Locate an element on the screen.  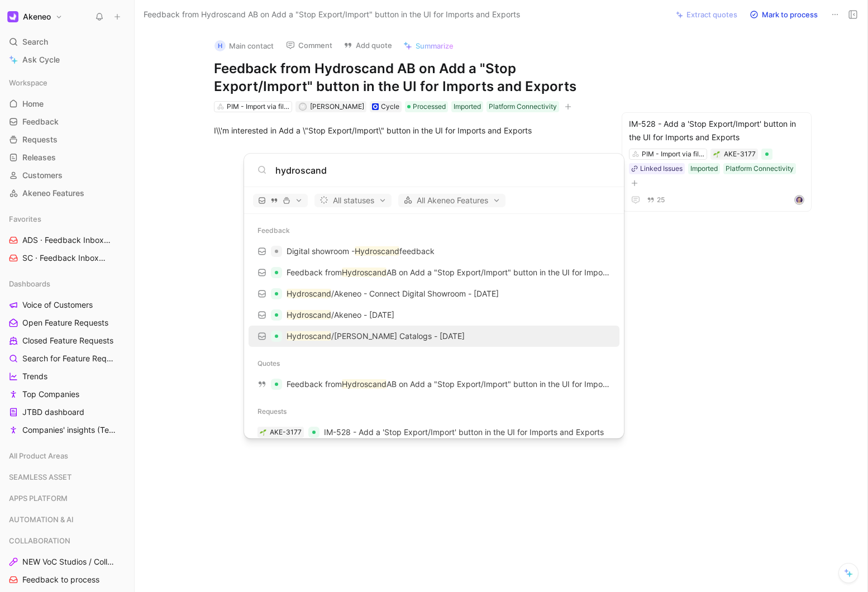
button: All statuses is located at coordinates (353, 201).